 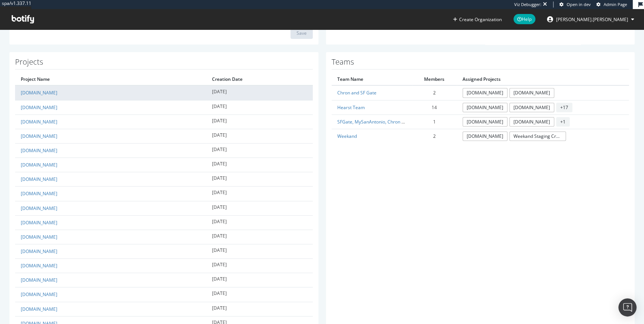 I want to click on button: Create Organization, so click(x=478, y=19).